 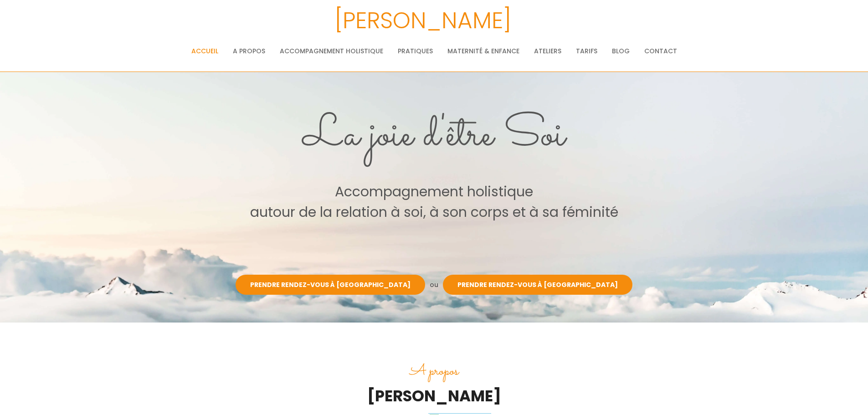 What do you see at coordinates (621, 51) in the screenshot?
I see `a: Blog` at bounding box center [621, 51].